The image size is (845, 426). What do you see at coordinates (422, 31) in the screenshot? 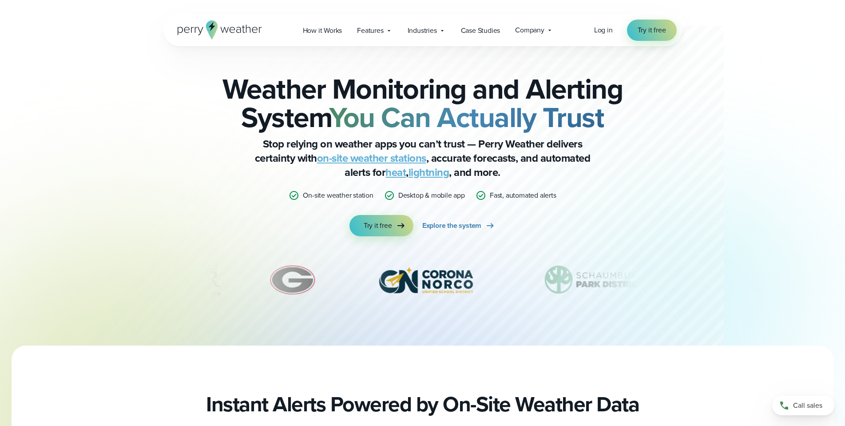
I see `span: Industries` at bounding box center [422, 31].